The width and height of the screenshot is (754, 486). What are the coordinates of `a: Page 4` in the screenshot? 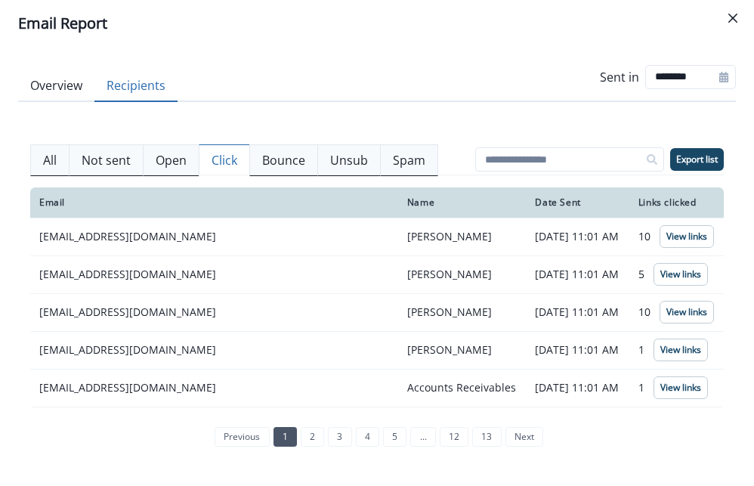 It's located at (367, 437).